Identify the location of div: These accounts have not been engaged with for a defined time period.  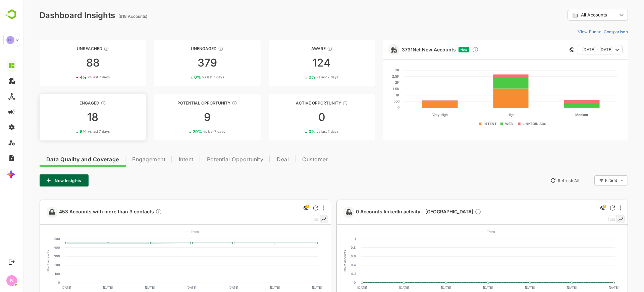
(83, 49).